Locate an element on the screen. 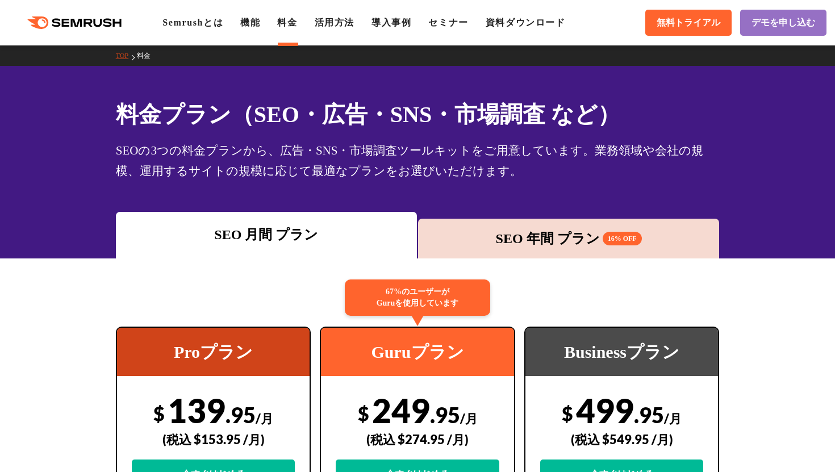 The width and height of the screenshot is (835, 472). div: Businessプラン is located at coordinates (622, 352).